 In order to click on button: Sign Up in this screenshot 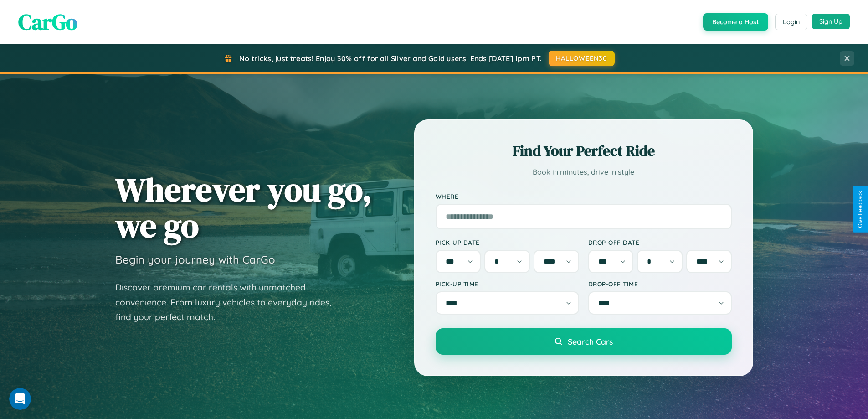, I will do `click(830, 21)`.